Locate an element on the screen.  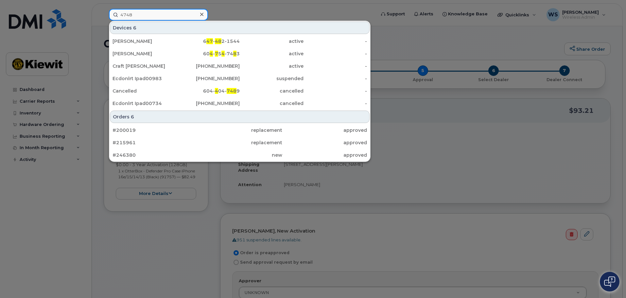
div: #215961 is located at coordinates (155, 143).